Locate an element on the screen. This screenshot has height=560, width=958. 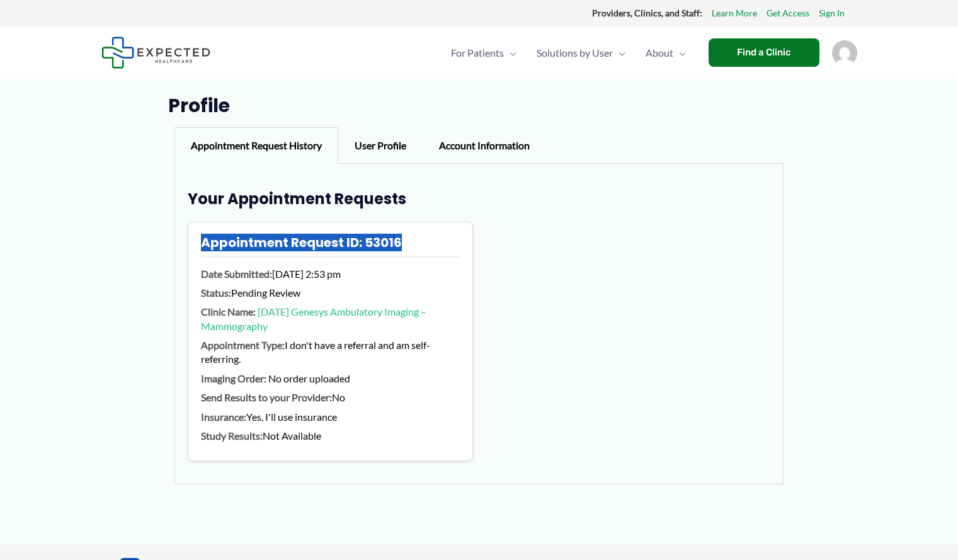
p: Pending Review is located at coordinates (330, 293).